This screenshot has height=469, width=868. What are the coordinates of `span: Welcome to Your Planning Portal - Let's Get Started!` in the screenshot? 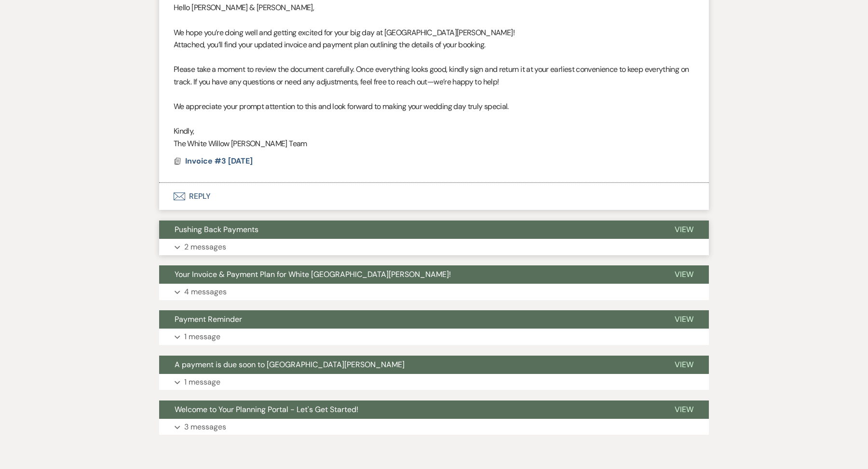 It's located at (266, 409).